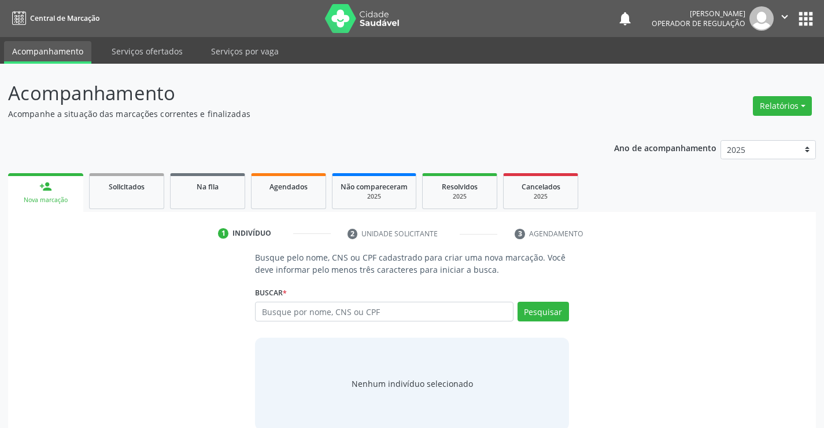 Image resolution: width=824 pixels, height=428 pixels. I want to click on a: Acompanhamento, so click(47, 52).